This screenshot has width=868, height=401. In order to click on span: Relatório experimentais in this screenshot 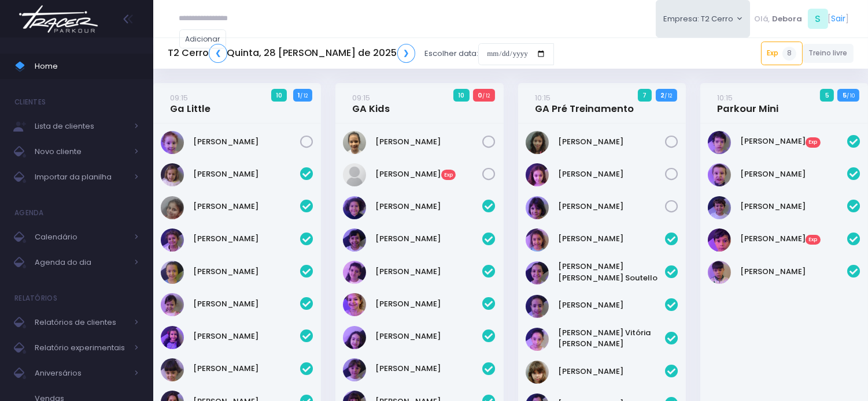, I will do `click(81, 348)`.